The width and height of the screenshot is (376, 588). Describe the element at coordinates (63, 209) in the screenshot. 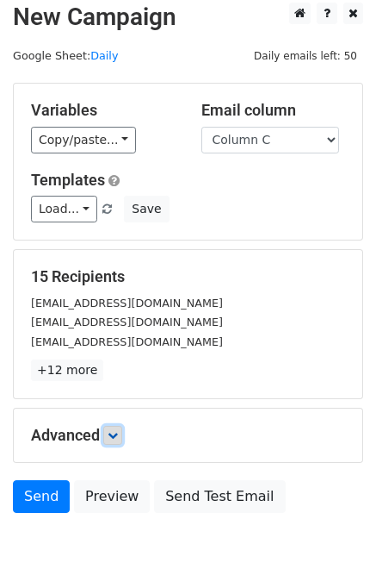

I see `a: Load...` at that location.